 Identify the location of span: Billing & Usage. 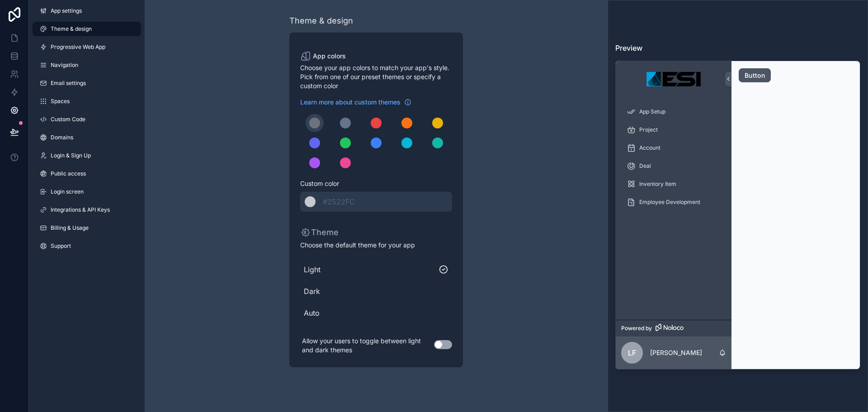
(70, 228).